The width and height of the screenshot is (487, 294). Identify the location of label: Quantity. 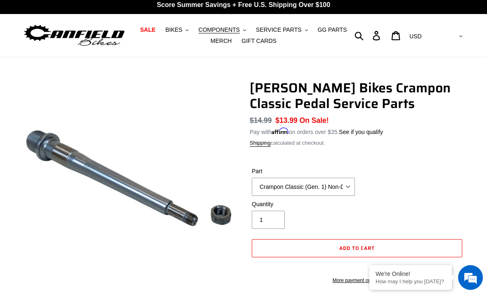
(303, 204).